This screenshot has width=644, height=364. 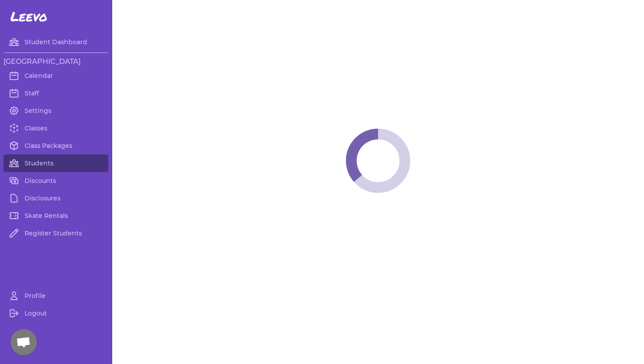 I want to click on a: Student Dashboard, so click(x=56, y=42).